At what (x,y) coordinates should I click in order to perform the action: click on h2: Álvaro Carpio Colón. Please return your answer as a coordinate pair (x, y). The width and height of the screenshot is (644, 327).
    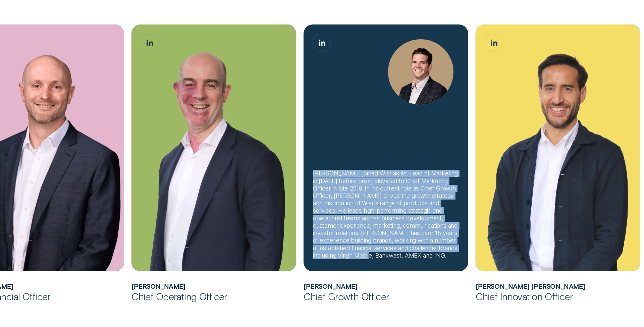
    Looking at the image, I should click on (558, 286).